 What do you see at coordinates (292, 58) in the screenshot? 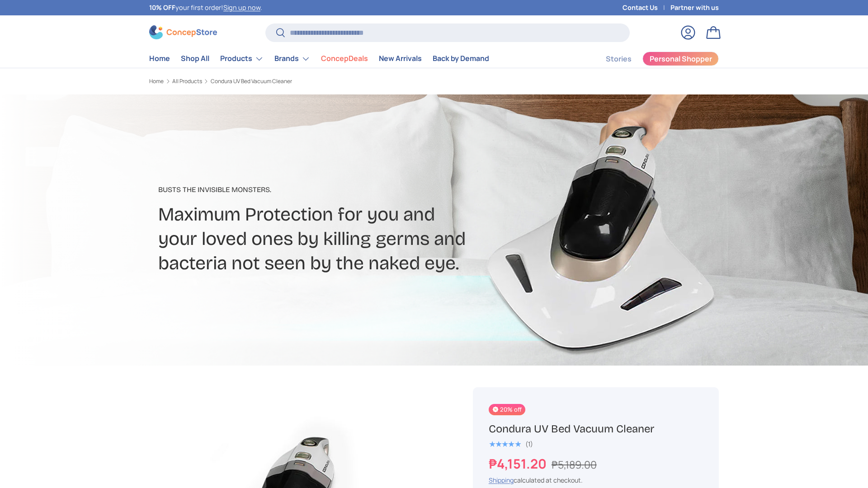
I see `summary: Brands` at bounding box center [292, 58].